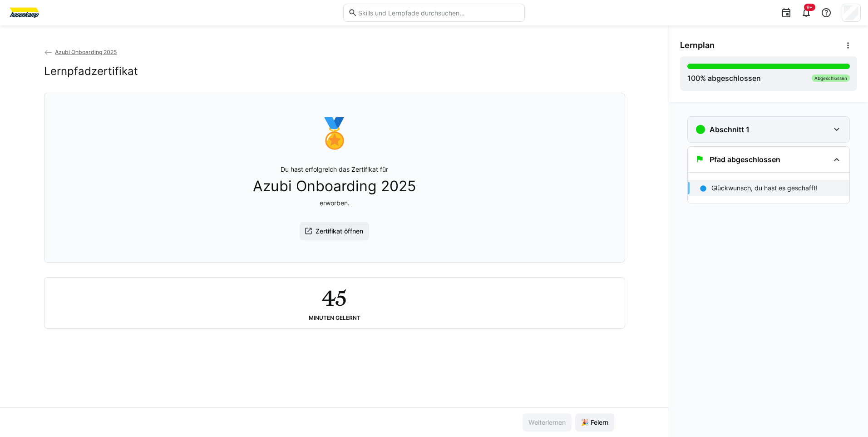 This screenshot has height=437, width=868. What do you see at coordinates (335, 318) in the screenshot?
I see `div: Minuten gelernt` at bounding box center [335, 318].